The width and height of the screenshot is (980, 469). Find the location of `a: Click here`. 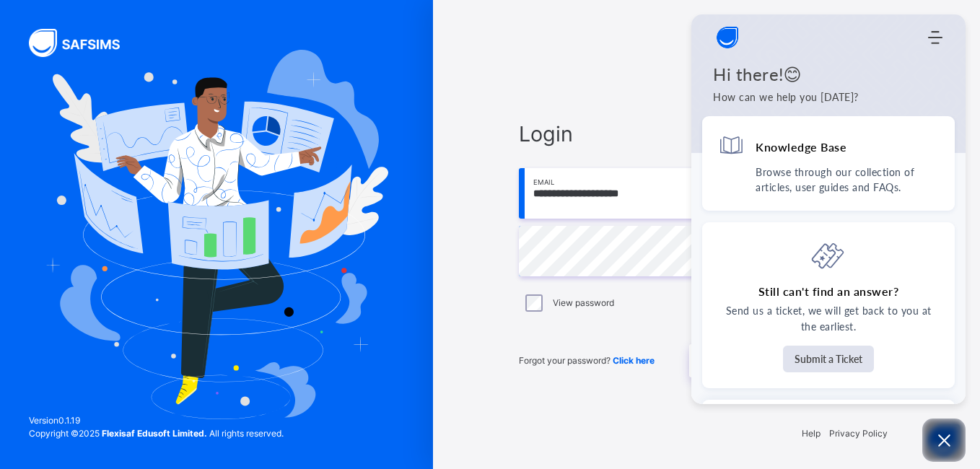

a: Click here is located at coordinates (634, 360).